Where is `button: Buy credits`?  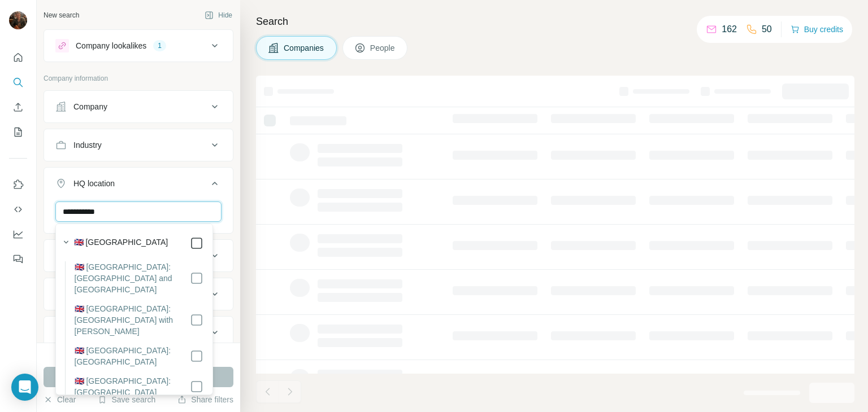
button: Buy credits is located at coordinates (816, 29).